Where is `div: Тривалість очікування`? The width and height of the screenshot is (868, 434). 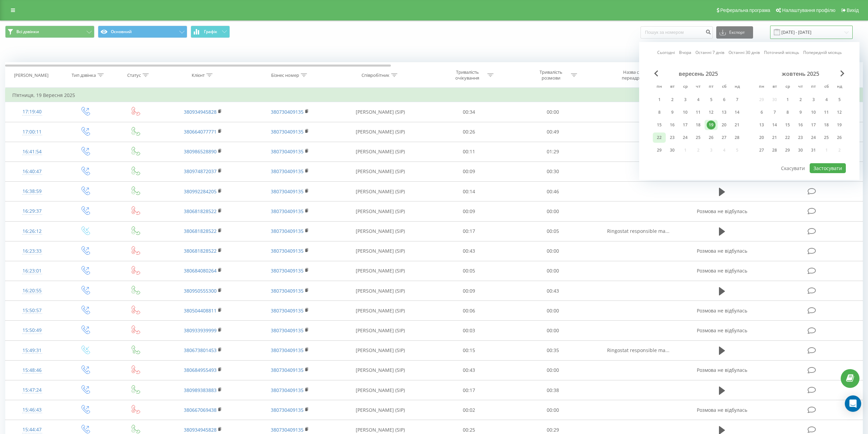 div: Тривалість очікування is located at coordinates (467, 75).